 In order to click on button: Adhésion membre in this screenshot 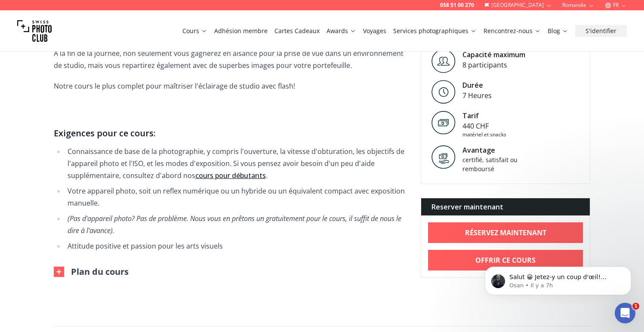, I will do `click(241, 31)`.